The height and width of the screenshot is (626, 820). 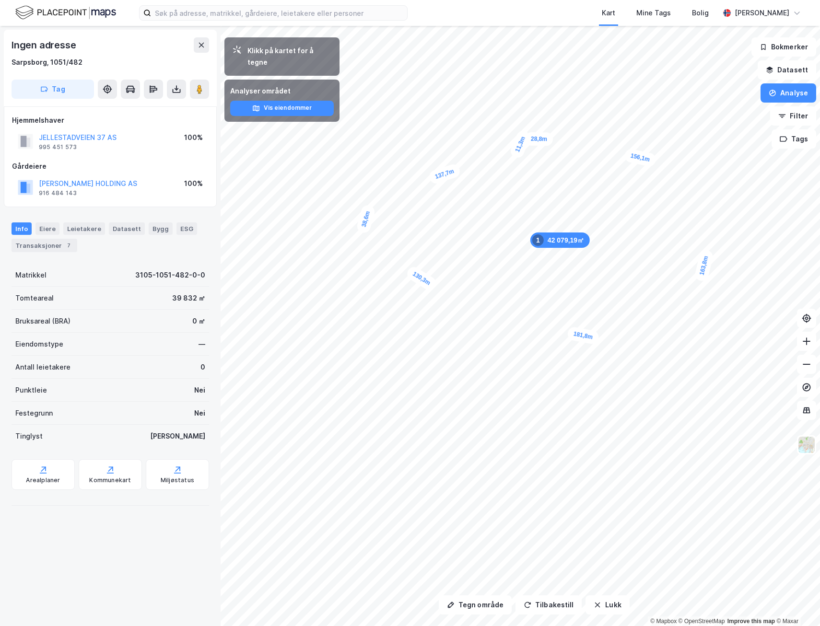 I want to click on button: Filter, so click(x=793, y=116).